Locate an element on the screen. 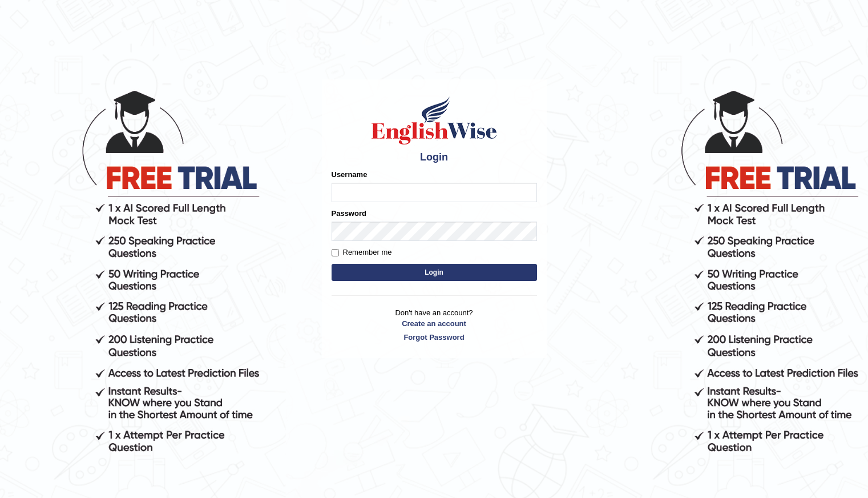 This screenshot has height=498, width=868. input: Remember me is located at coordinates (335, 252).